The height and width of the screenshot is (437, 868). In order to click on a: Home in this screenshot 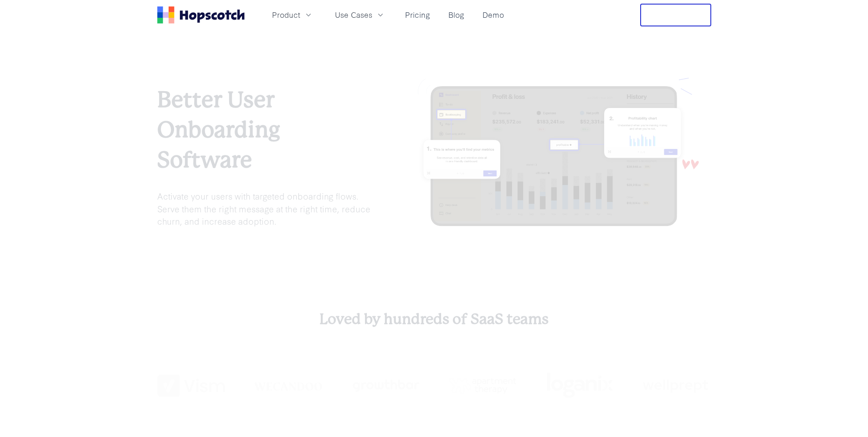, I will do `click(201, 15)`.